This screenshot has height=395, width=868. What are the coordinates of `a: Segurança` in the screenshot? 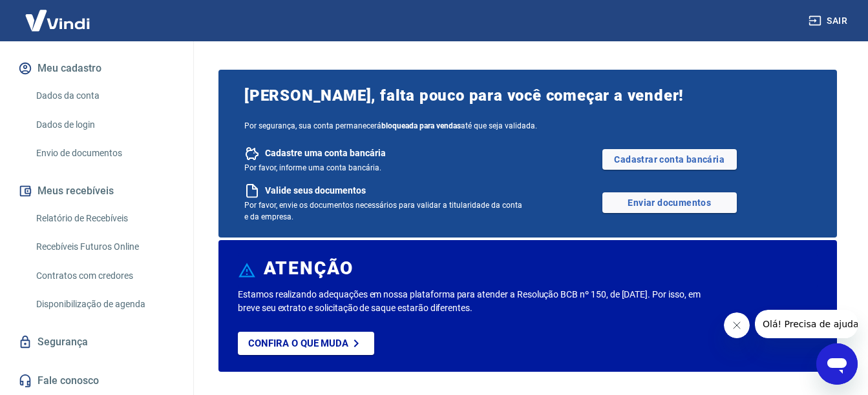 It's located at (96, 343).